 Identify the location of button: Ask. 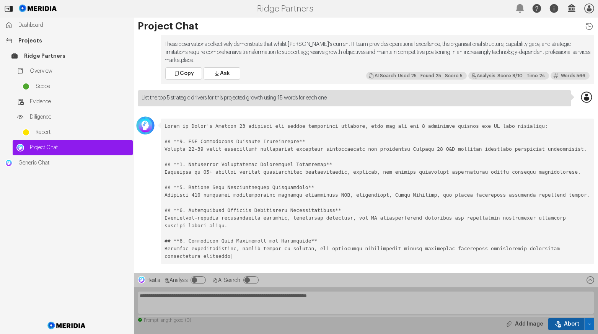
(222, 73).